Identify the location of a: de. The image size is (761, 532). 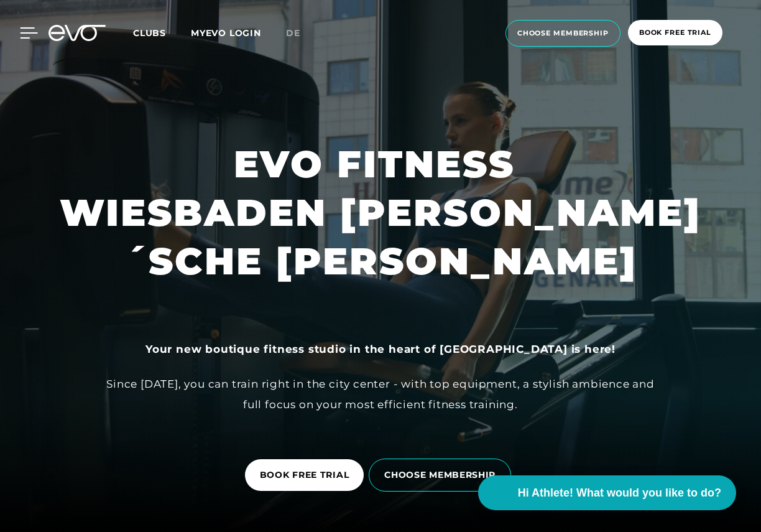
(301, 33).